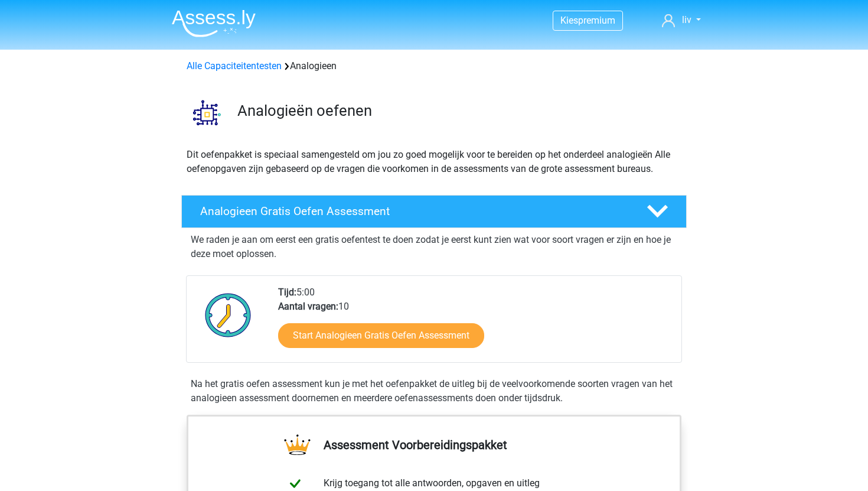  What do you see at coordinates (287, 292) in the screenshot?
I see `b: Tijd:` at bounding box center [287, 292].